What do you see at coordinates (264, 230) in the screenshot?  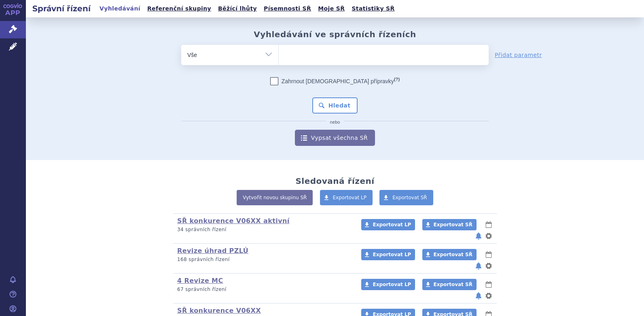 I see `p: 34 správních řízení` at bounding box center [264, 230].